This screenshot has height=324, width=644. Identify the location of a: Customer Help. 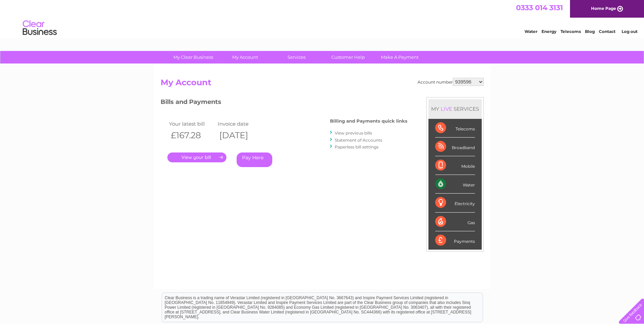
(348, 57).